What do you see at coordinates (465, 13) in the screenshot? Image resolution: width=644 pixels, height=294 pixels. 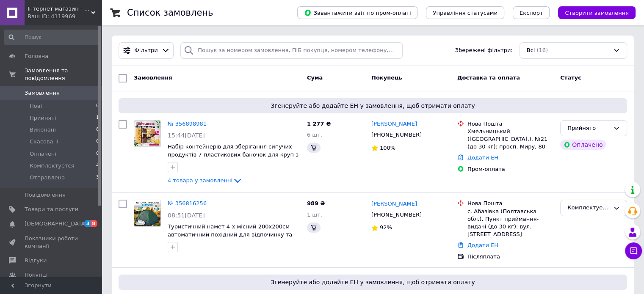 I see `span: Управління статусами` at bounding box center [465, 13].